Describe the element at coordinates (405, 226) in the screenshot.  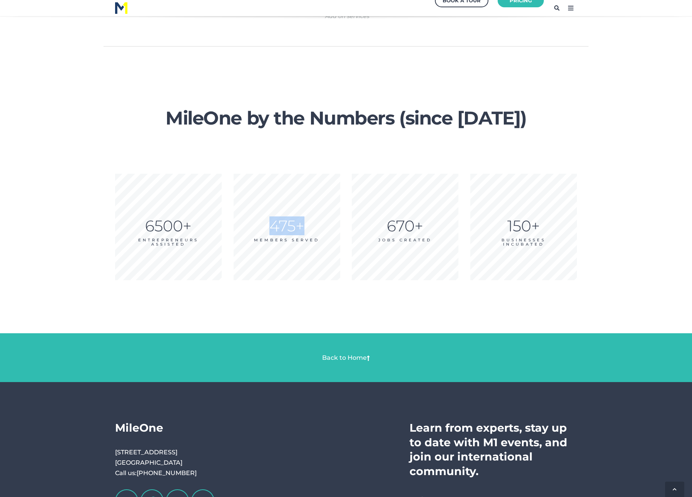
I see `div: 670+` at that location.